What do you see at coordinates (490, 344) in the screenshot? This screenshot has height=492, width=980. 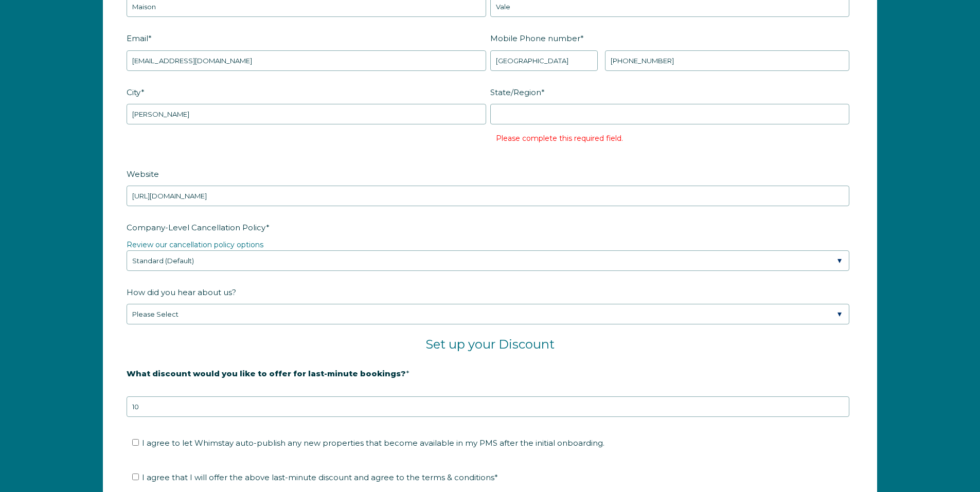 I see `span: Set up your Discount` at bounding box center [490, 344].